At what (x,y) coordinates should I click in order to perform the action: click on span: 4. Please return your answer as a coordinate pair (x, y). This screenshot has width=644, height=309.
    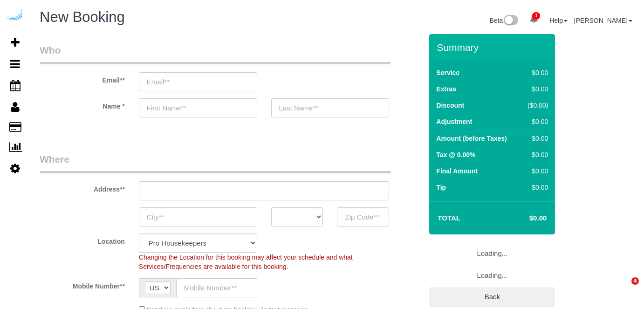
    Looking at the image, I should click on (635, 281).